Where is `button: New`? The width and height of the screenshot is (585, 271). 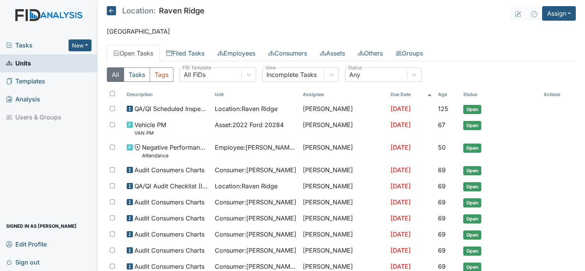 button: New is located at coordinates (80, 45).